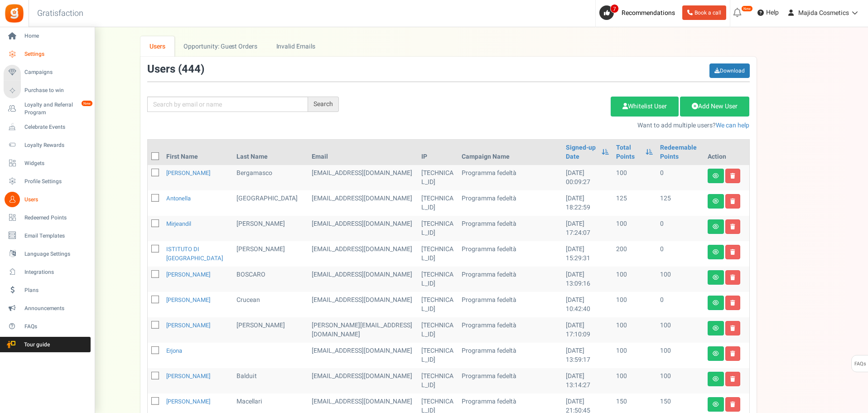 This screenshot has height=413, width=868. Describe the element at coordinates (324, 104) in the screenshot. I see `div: Search` at that location.